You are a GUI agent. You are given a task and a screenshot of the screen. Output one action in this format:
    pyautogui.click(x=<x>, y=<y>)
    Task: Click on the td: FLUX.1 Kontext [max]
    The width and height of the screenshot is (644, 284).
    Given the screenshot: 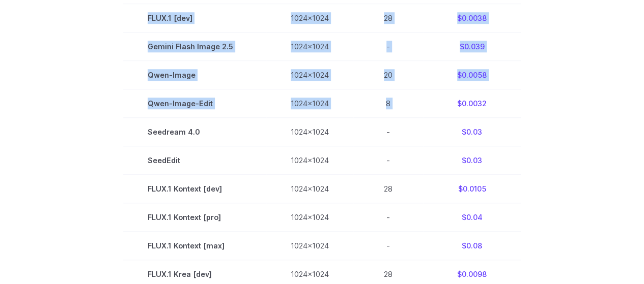 What is the action you would take?
    pyautogui.click(x=194, y=246)
    